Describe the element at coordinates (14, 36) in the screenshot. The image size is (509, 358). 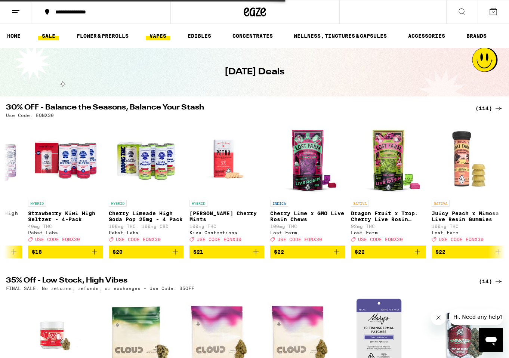
I see `a: HOME` at that location.